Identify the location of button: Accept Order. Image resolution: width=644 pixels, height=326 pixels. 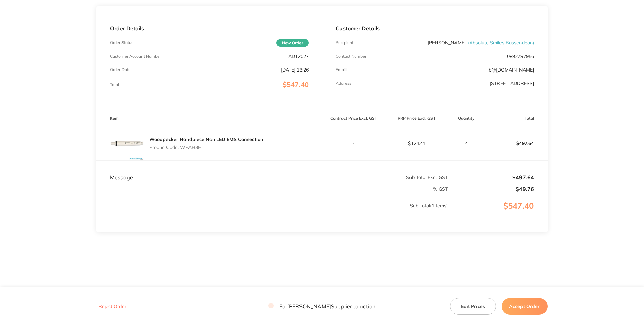
(525, 306).